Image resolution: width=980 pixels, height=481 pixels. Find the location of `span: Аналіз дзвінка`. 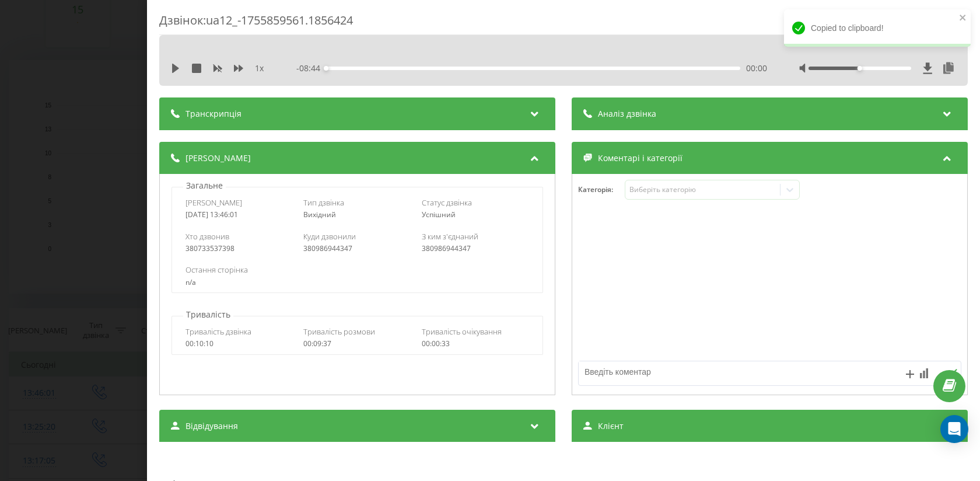

span: Аналіз дзвінка is located at coordinates (627, 113).